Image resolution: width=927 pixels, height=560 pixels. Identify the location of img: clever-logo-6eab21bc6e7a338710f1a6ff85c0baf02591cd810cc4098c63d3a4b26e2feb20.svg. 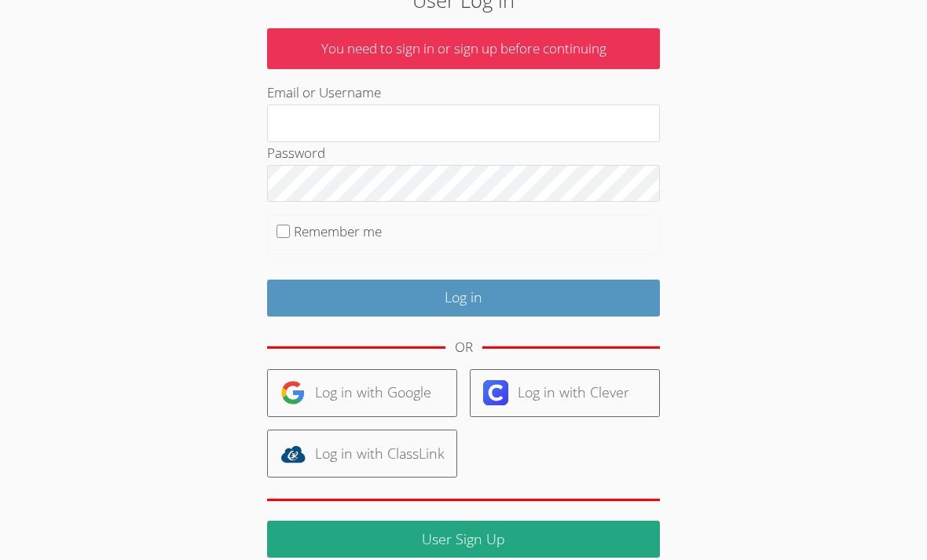
(495, 392).